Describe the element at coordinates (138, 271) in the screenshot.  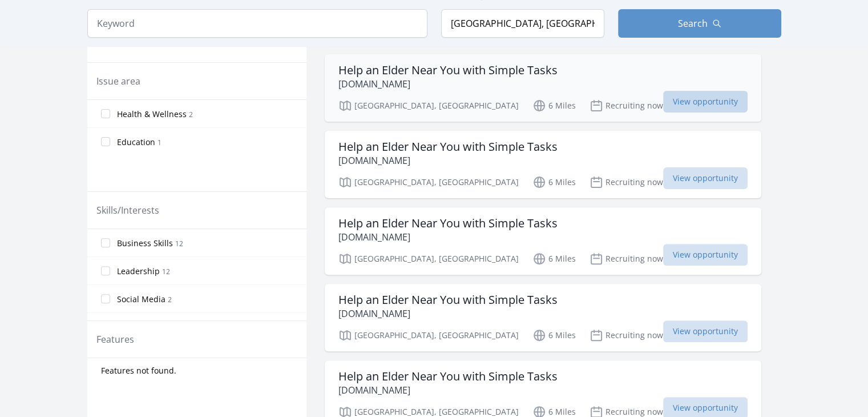
I see `span: Leadership` at that location.